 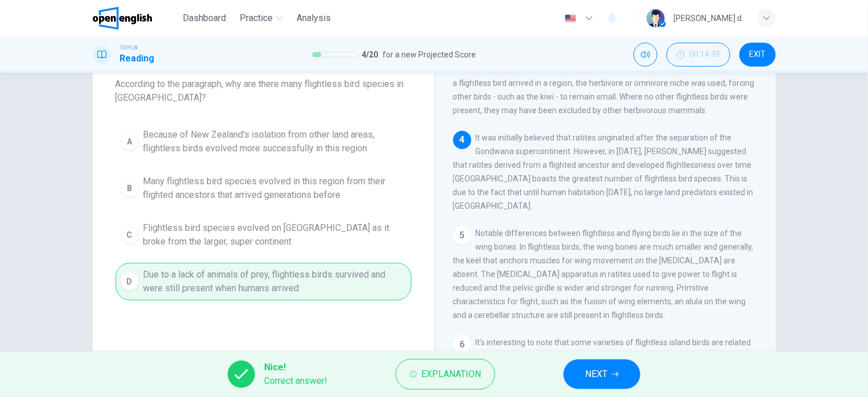 What do you see at coordinates (462, 140) in the screenshot?
I see `div: 4` at bounding box center [462, 140].